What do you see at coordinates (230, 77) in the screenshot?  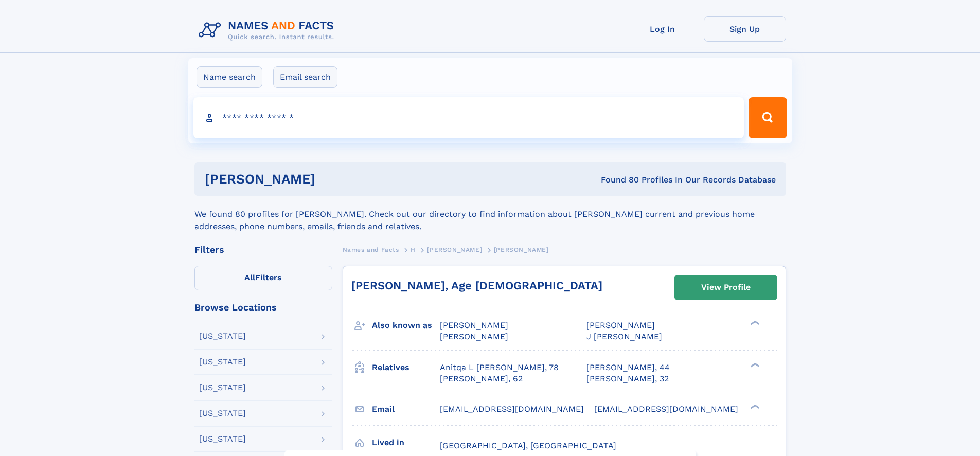 I see `label: Name search` at bounding box center [230, 77].